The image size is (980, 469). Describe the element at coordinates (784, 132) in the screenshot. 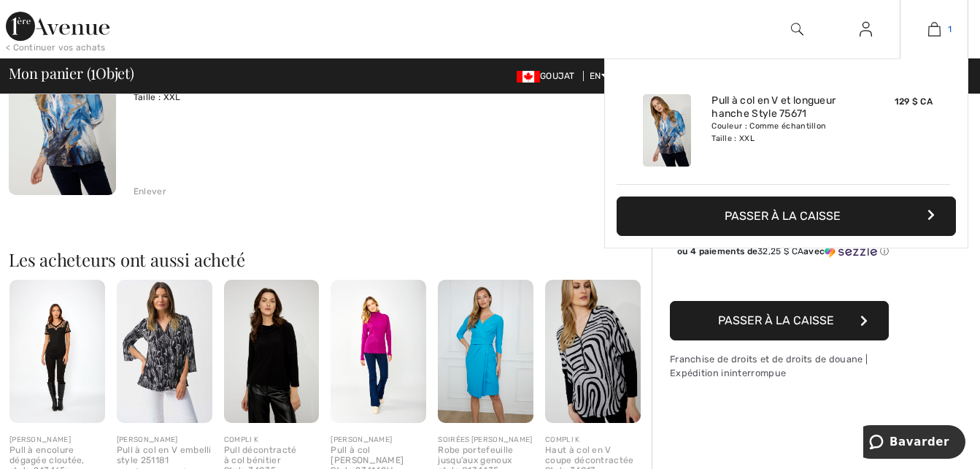

I see `div: Couleur : Comme échantillon Taille : XXL` at that location.